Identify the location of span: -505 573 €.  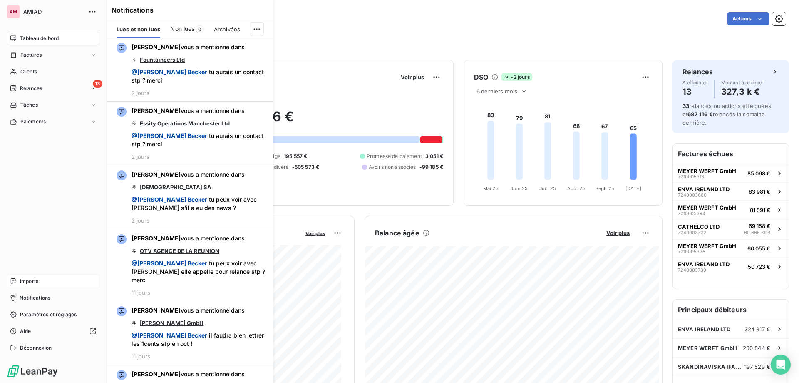
(306, 167).